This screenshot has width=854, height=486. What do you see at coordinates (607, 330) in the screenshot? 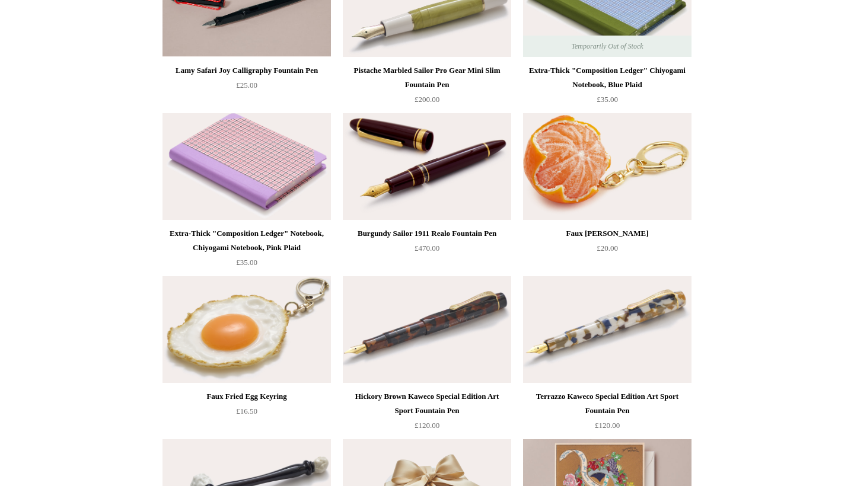
I see `a: Terrazzo Kaweco Special Edition Art Sport Fountain Pen Terrazzo Kaweco Special Edition Art Sport ...` at bounding box center [607, 330].